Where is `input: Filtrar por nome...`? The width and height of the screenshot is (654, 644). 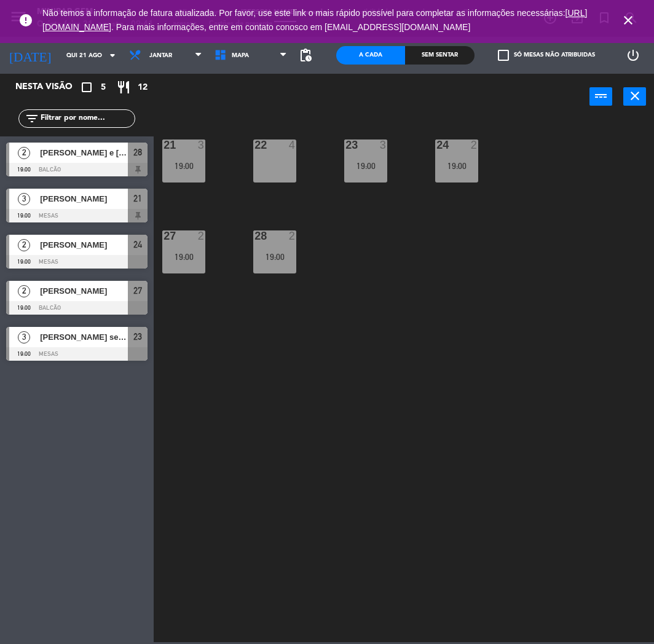 input: Filtrar por nome... is located at coordinates (86, 119).